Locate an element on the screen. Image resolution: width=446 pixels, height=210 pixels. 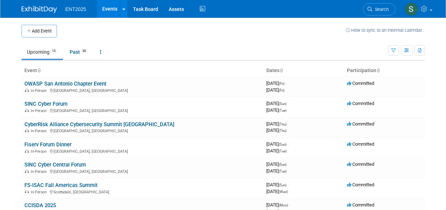
a: Sort by Participation Type is located at coordinates (378, 70).